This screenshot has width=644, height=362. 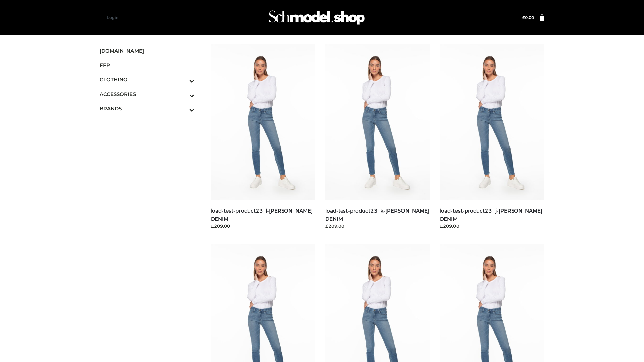 I want to click on span: CLOTHING, so click(x=147, y=79).